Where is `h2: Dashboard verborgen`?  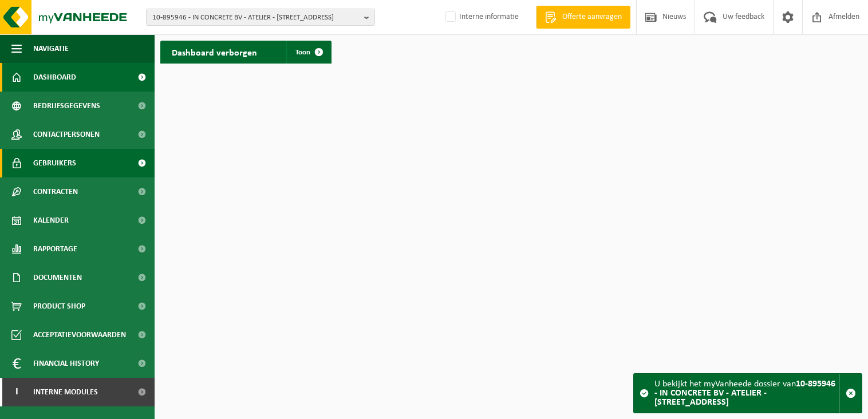
h2: Dashboard verborgen is located at coordinates (214, 52).